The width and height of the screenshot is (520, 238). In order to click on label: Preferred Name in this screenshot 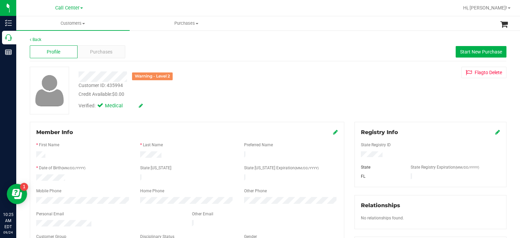, I will do `click(258, 145)`.